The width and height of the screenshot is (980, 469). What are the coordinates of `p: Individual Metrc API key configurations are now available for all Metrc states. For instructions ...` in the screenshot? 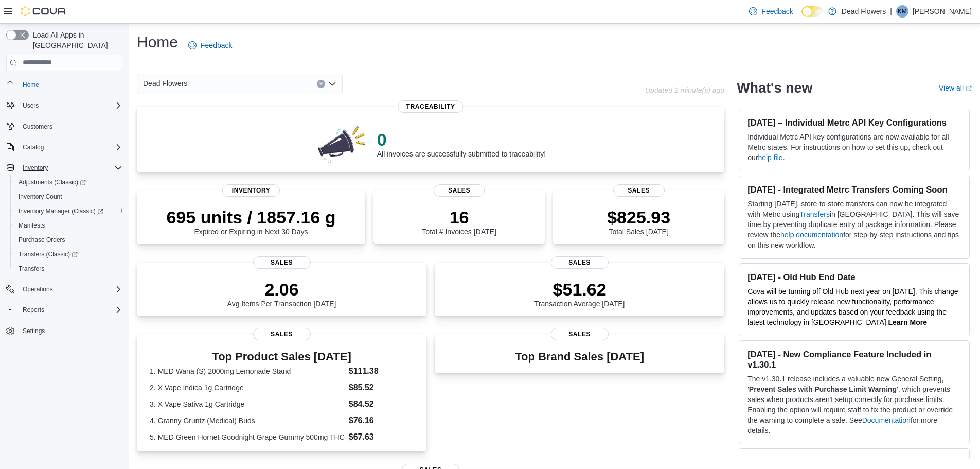 It's located at (854, 147).